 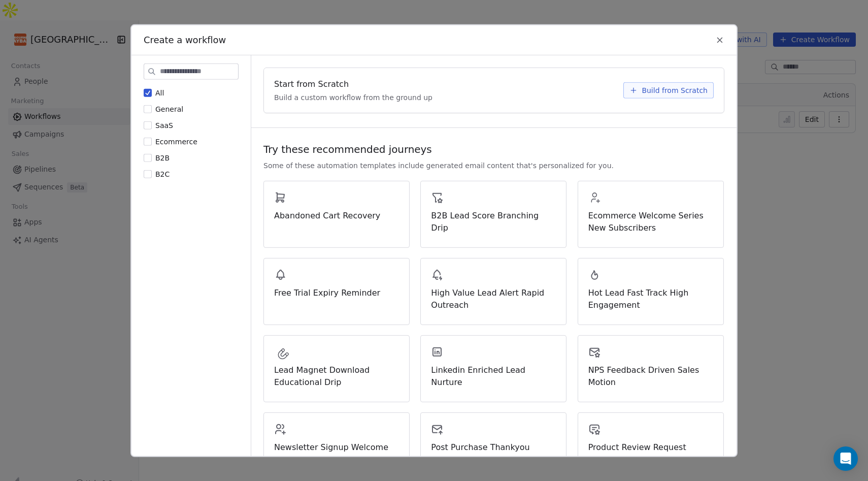 What do you see at coordinates (494, 299) in the screenshot?
I see `span: High Value Lead Alert Rapid Outreach` at bounding box center [494, 299].